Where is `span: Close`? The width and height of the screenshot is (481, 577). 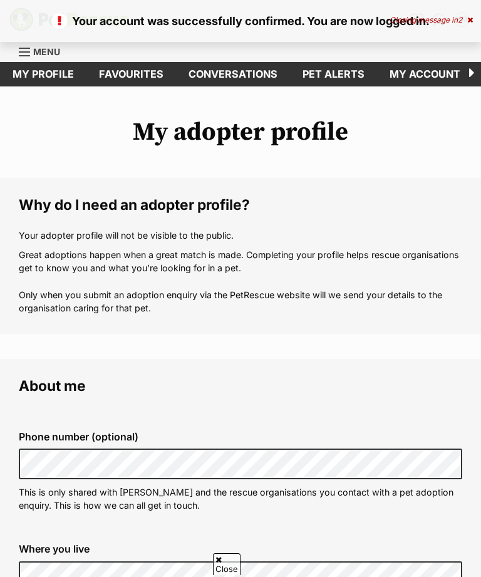
span: Close is located at coordinates (227, 564).